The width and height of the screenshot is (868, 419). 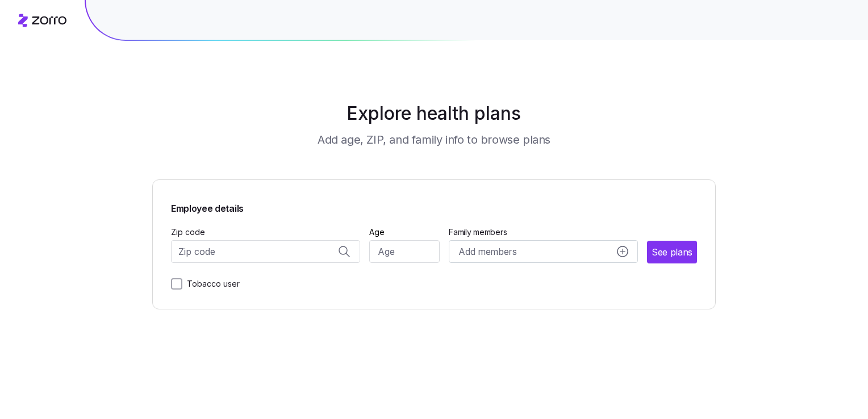 I want to click on span: Employee details, so click(x=208, y=207).